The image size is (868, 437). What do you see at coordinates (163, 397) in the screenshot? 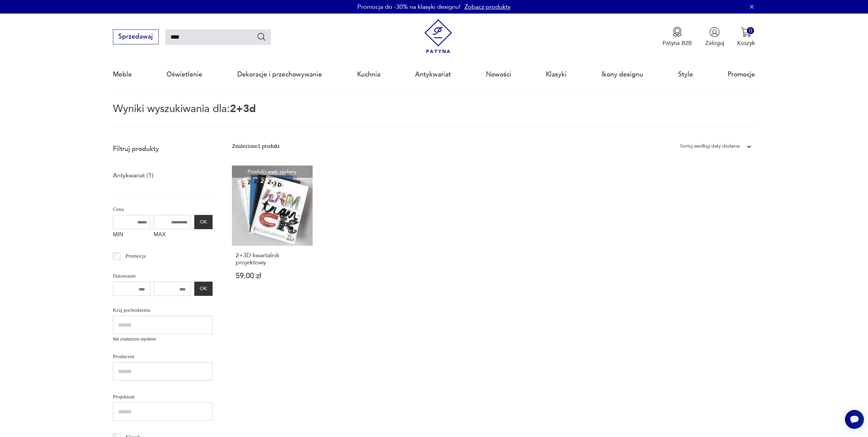
I see `p: Projektant` at bounding box center [163, 397].